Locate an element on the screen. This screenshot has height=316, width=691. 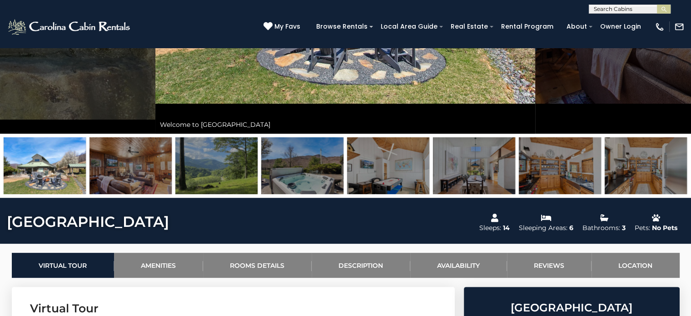
a: Rooms Details is located at coordinates (257, 265).